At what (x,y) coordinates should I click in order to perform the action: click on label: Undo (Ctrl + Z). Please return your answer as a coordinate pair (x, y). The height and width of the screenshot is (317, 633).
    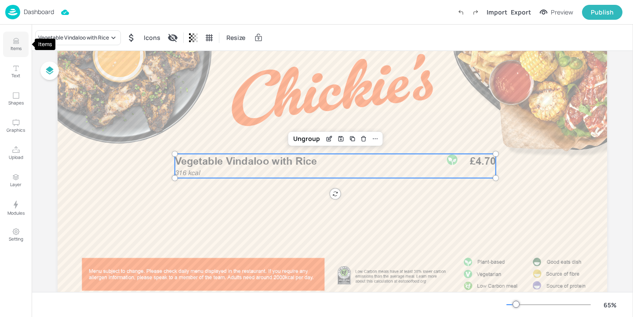
    Looking at the image, I should click on (461, 12).